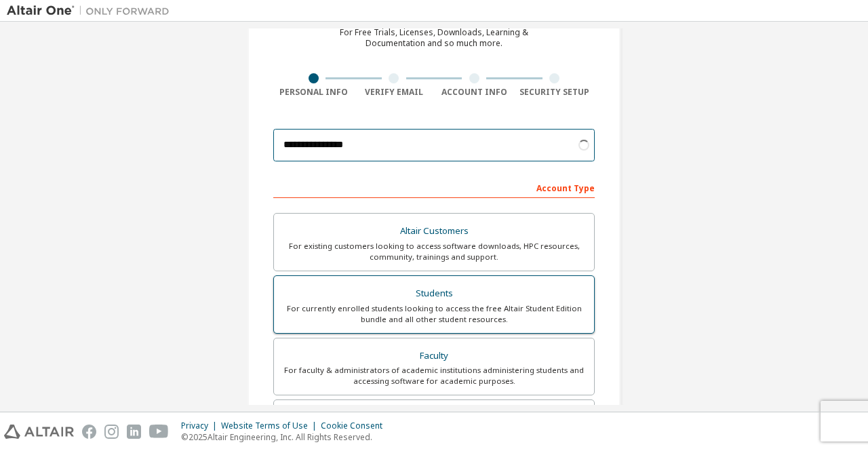 The height and width of the screenshot is (451, 868). What do you see at coordinates (434, 376) in the screenshot?
I see `div: For faculty & administrators of academic institutions administering students and accessing softwa...` at bounding box center [434, 376].